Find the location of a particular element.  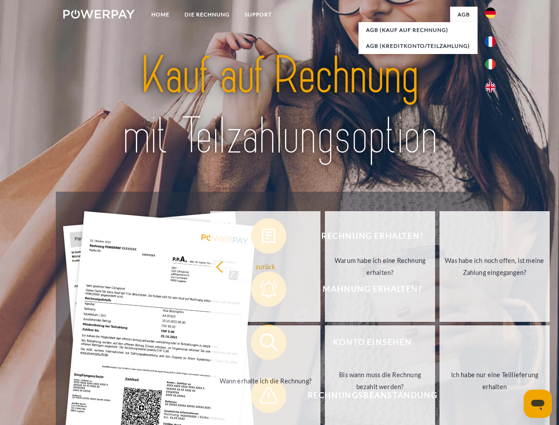

img: en is located at coordinates (490, 87).